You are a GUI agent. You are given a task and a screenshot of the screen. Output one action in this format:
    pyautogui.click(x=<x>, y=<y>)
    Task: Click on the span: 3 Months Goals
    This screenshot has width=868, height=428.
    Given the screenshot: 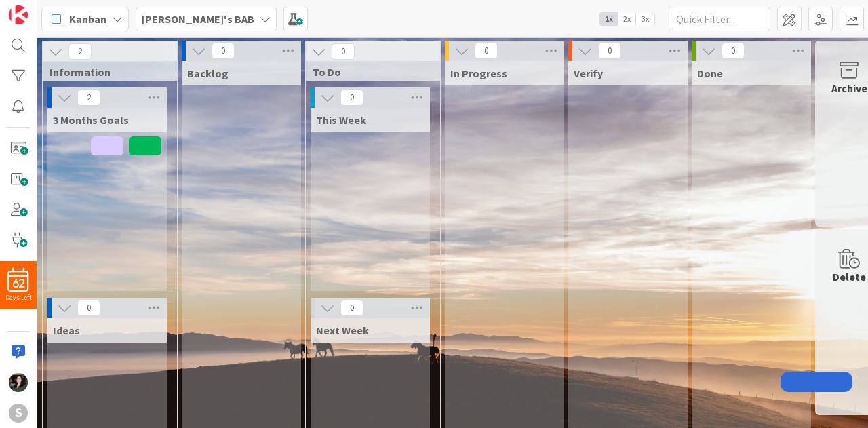 What is the action you would take?
    pyautogui.click(x=91, y=120)
    